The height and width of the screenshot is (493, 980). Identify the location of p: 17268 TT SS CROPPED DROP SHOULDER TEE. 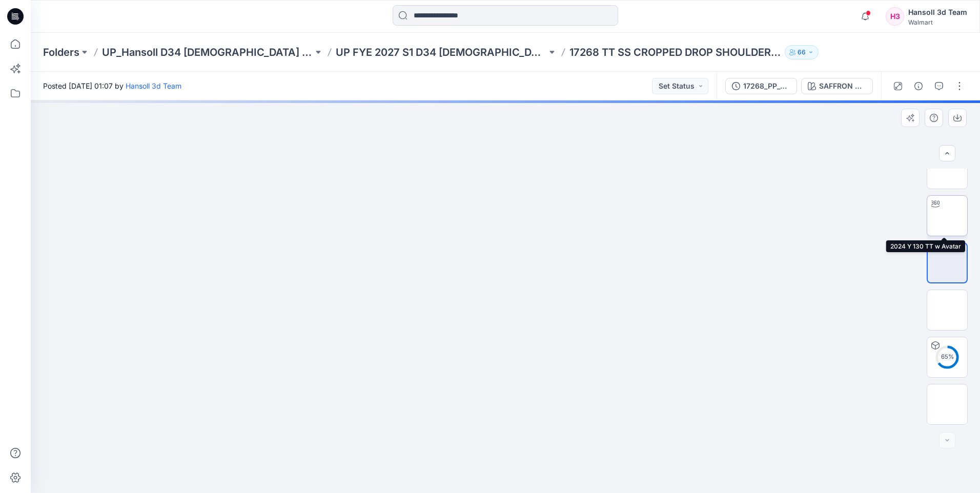
(675, 52).